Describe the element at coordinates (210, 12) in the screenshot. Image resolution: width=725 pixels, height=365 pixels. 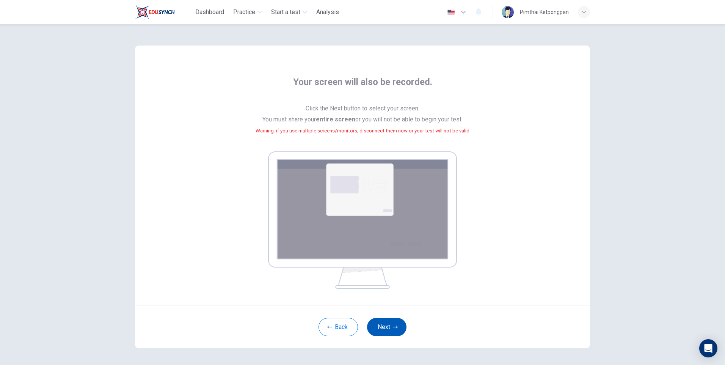
I see `button: Dashboard` at that location.